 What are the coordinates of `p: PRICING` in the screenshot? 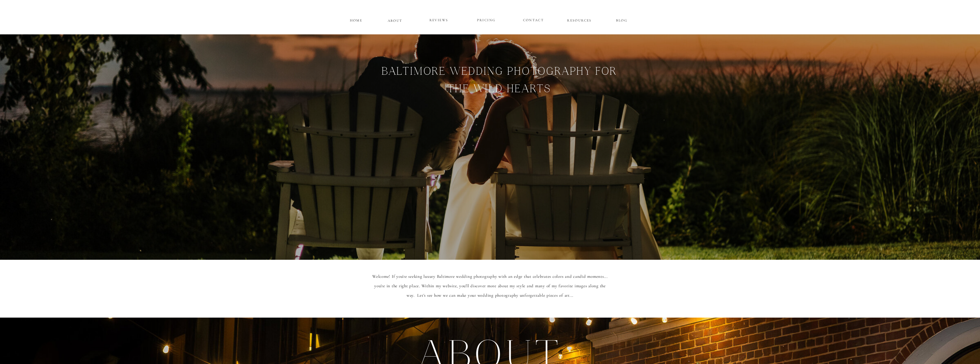 It's located at (486, 21).